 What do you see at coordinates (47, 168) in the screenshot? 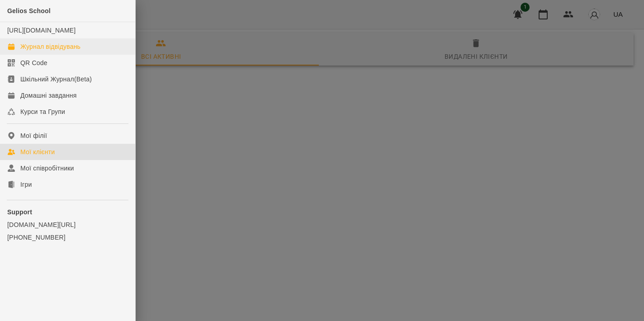
I see `div: Мої співробітники` at bounding box center [47, 168].